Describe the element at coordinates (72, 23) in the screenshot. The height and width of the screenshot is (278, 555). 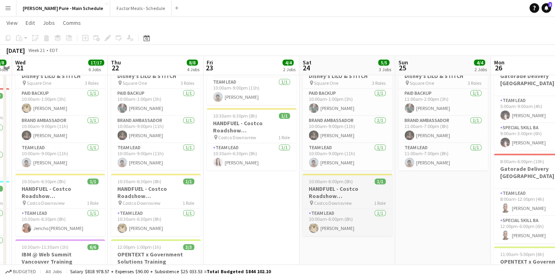
I see `a: Comms` at that location.